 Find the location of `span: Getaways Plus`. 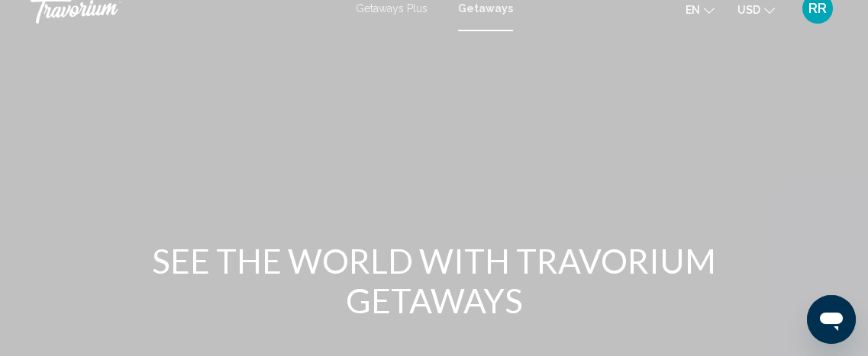

span: Getaways Plus is located at coordinates (391, 8).